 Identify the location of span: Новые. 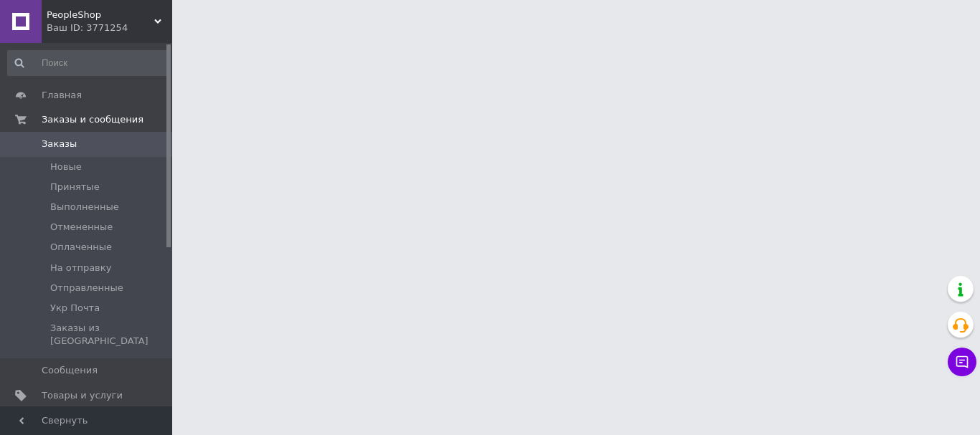
(66, 167).